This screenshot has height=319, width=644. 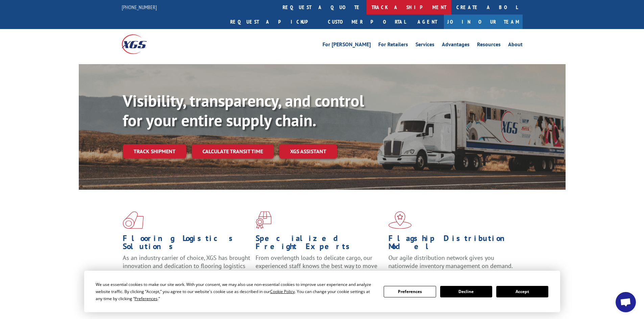 What do you see at coordinates (319, 269) in the screenshot?
I see `p: From overlength loads to delicate cargo, our experienced staff knows the best way to move your fr...` at bounding box center [319, 269].